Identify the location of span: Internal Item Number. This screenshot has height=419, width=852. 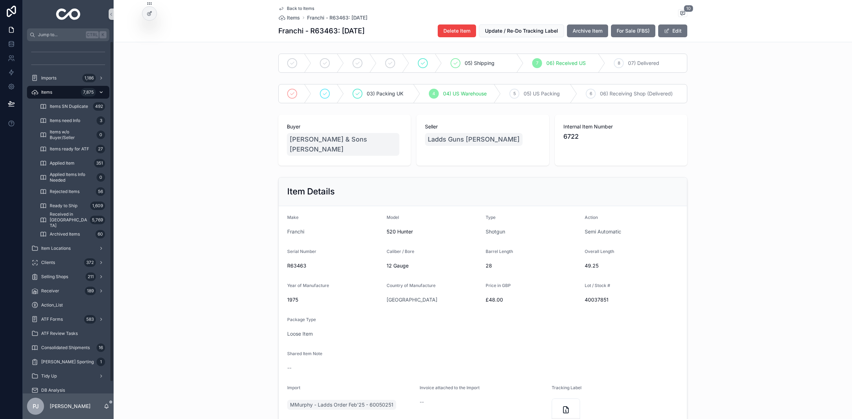
(621, 127).